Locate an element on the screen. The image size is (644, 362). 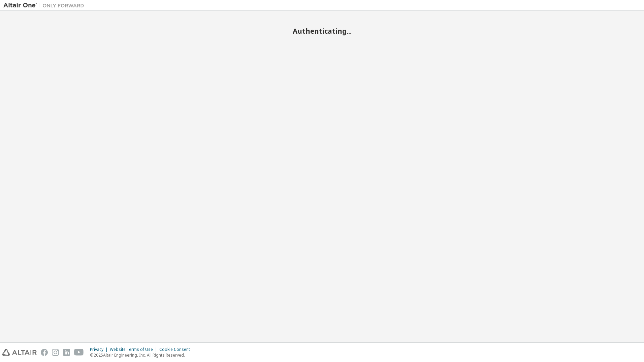
img: facebook.svg is located at coordinates (44, 352).